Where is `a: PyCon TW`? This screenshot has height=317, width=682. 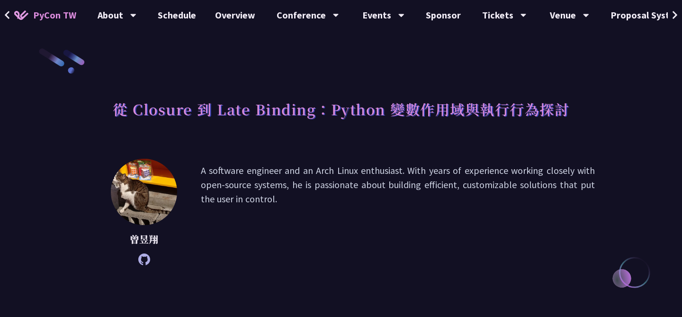 a: PyCon TW is located at coordinates (45, 15).